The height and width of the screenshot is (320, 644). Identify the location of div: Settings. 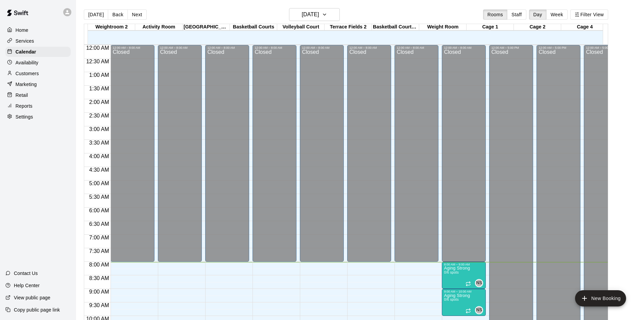
(38, 117).